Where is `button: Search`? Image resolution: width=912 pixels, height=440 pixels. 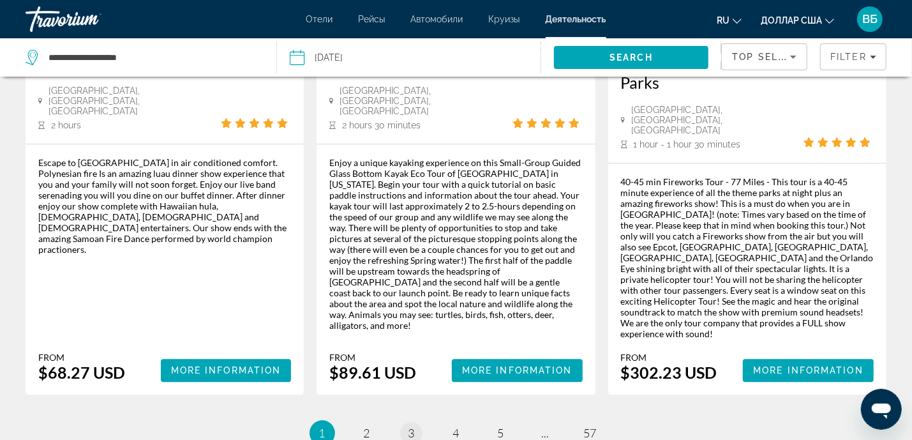 button: Search is located at coordinates (632, 57).